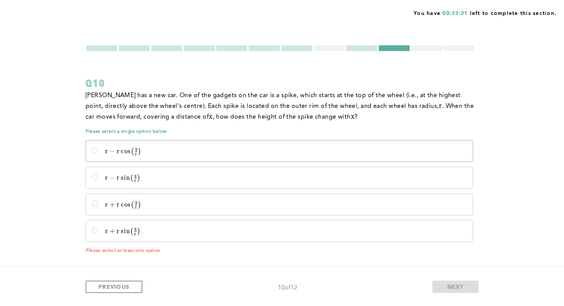  What do you see at coordinates (281, 83) in the screenshot?
I see `div: Q10` at bounding box center [281, 83].